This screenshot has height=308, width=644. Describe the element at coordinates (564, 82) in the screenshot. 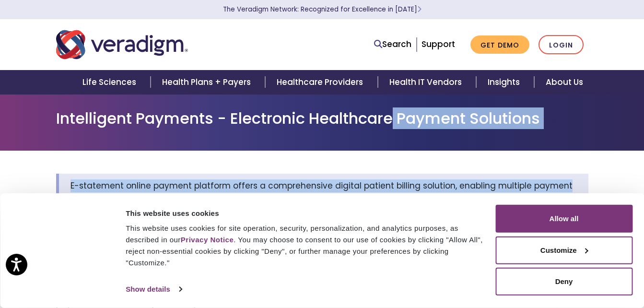

I see `a: About Us` at that location.